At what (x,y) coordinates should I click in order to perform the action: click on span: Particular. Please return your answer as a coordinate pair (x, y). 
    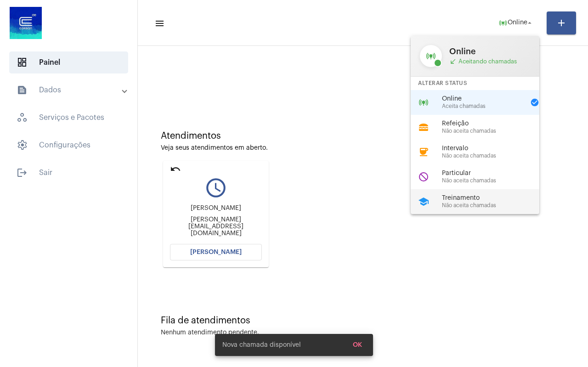
    Looking at the image, I should click on (494, 173).